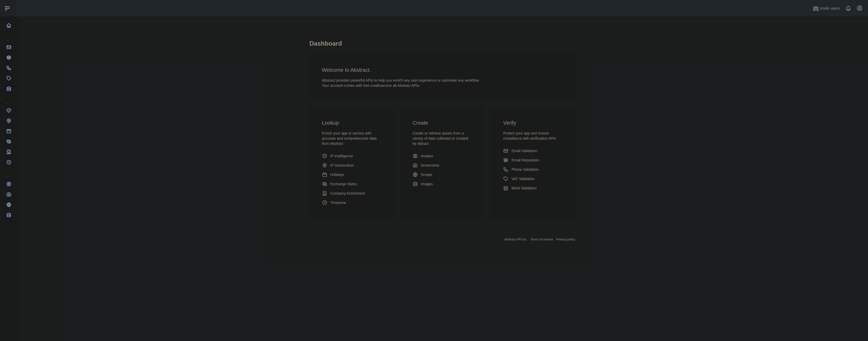 This screenshot has height=341, width=868. I want to click on a: Exchange Rates, so click(352, 184).